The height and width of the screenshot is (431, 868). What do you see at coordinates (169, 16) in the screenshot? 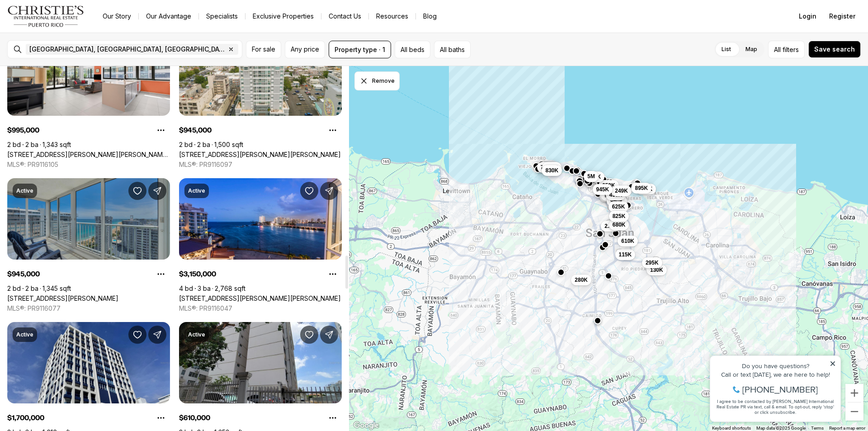
I see `a: Our Advantage` at bounding box center [169, 16].